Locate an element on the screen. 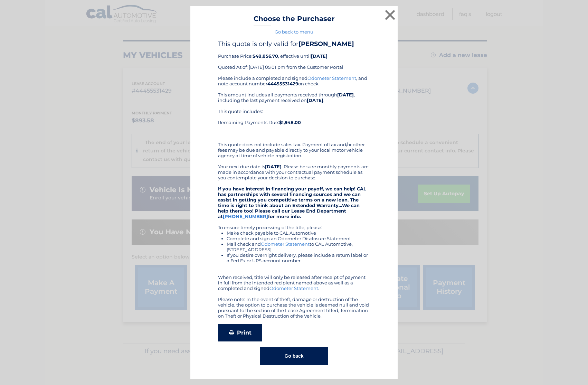 Image resolution: width=588 pixels, height=385 pixels. strong: If you have interest in financing your payoff, we can help! CAL has partnerships with several fin... is located at coordinates (292, 203).